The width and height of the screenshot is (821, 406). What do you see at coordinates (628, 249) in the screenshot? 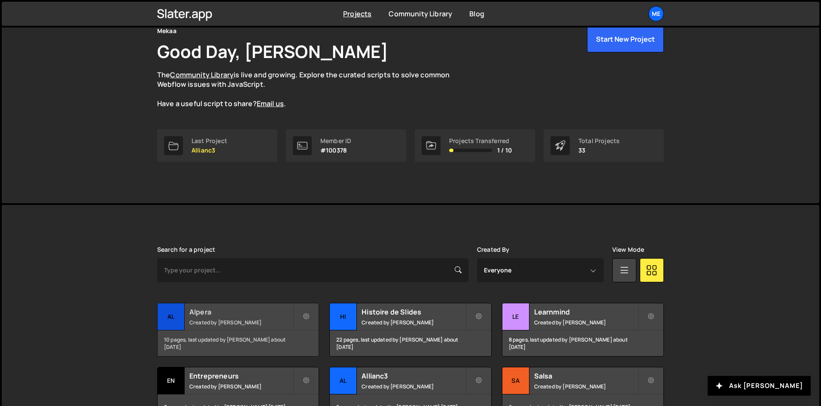
I see `label: View Mode` at bounding box center [628, 249].